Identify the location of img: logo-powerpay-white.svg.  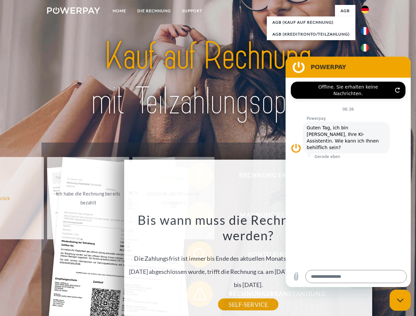
(73, 11).